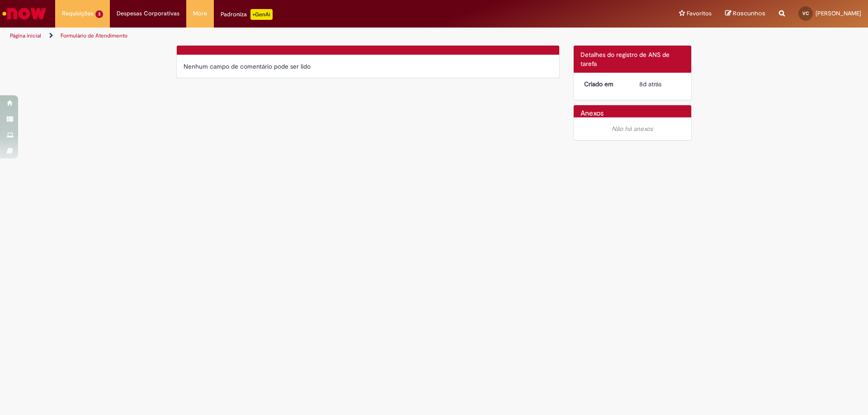 Image resolution: width=868 pixels, height=415 pixels. Describe the element at coordinates (650, 84) in the screenshot. I see `span: 8d atrás` at that location.